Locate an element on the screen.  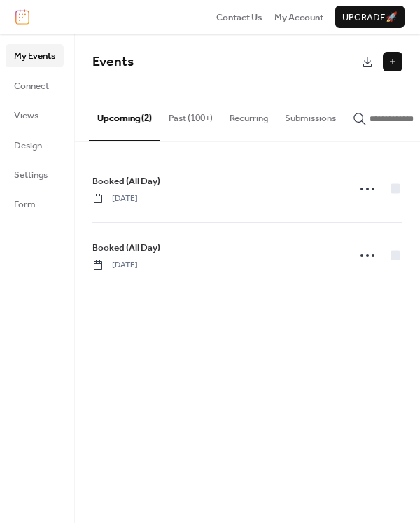
span: Events is located at coordinates (112, 61).